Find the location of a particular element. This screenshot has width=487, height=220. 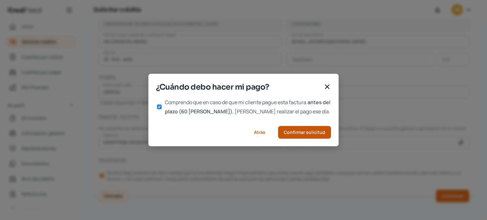

button: Confirmar solicitud is located at coordinates (304, 132).